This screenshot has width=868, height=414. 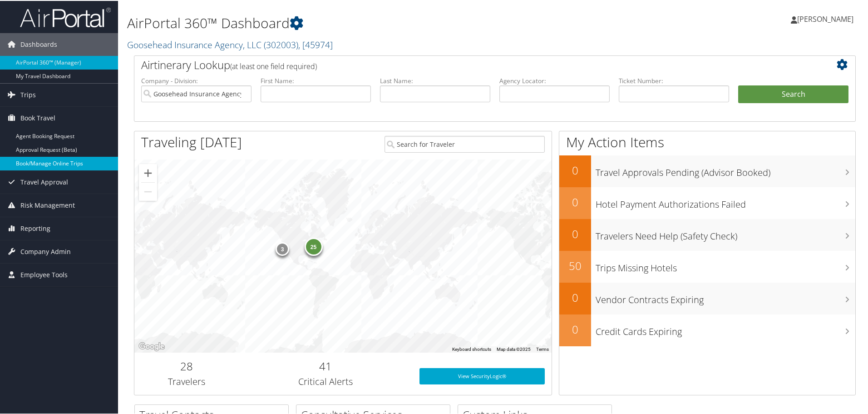 I want to click on a: 0Travelers Need Help (Safety Check), so click(x=708, y=234).